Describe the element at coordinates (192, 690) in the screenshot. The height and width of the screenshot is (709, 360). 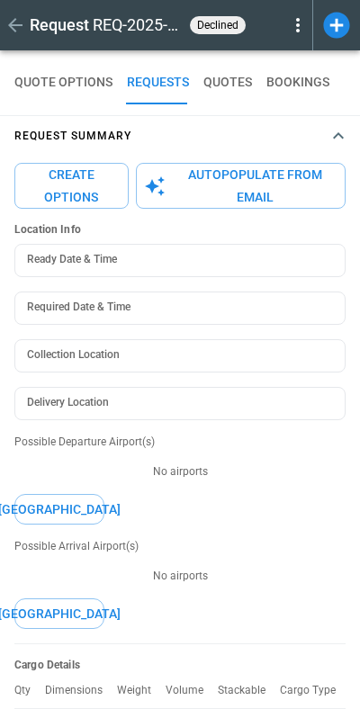
I see `p: Volume` at that location.